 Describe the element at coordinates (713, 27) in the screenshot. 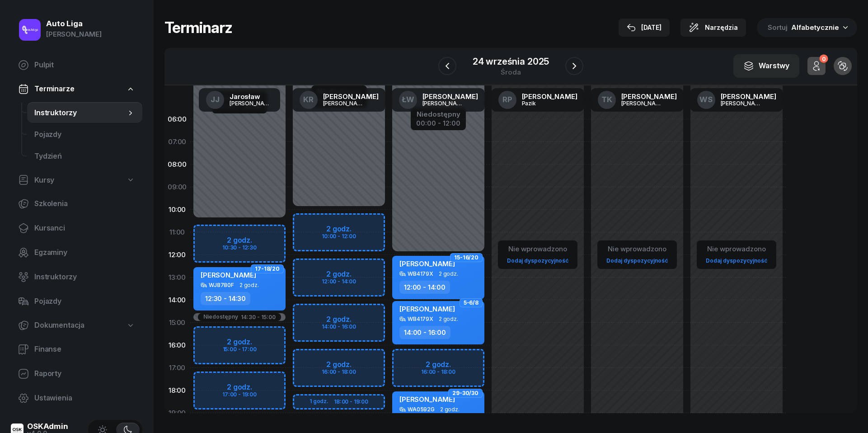

I see `button: Narzędzia` at that location.